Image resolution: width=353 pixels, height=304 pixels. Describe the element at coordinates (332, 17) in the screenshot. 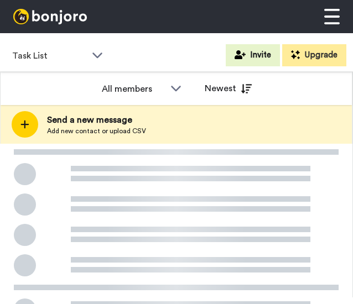

I see `img: menu-white.svg` at that location.